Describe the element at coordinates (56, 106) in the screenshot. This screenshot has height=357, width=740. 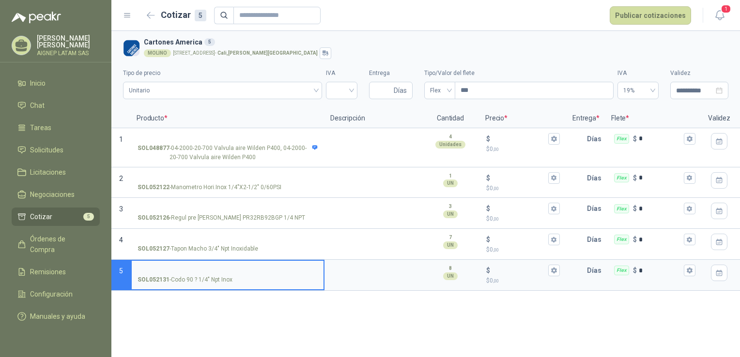
I see `a: Chat` at that location.